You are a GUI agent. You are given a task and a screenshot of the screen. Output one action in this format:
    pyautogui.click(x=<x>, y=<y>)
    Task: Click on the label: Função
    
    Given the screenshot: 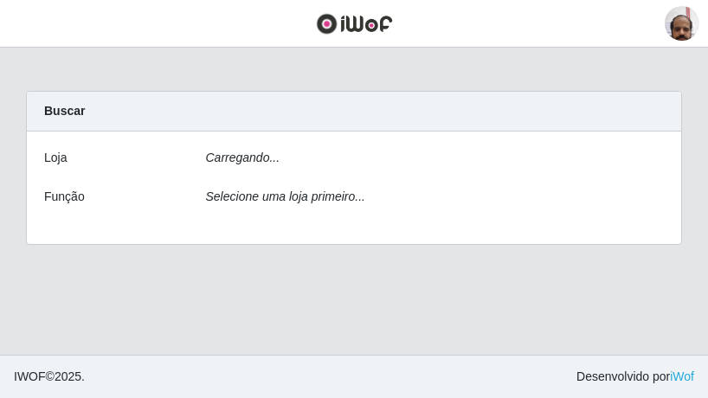 What is the action you would take?
    pyautogui.click(x=64, y=196)
    